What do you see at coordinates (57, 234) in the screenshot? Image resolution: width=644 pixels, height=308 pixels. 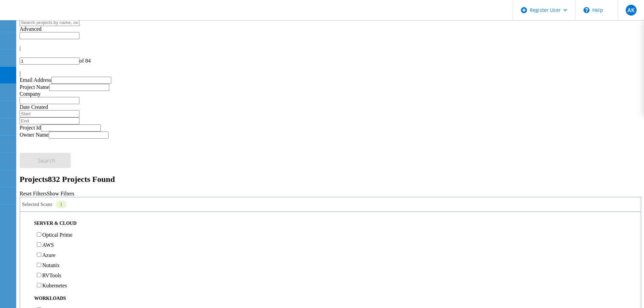 I see `label: Optical Prime` at bounding box center [57, 234].